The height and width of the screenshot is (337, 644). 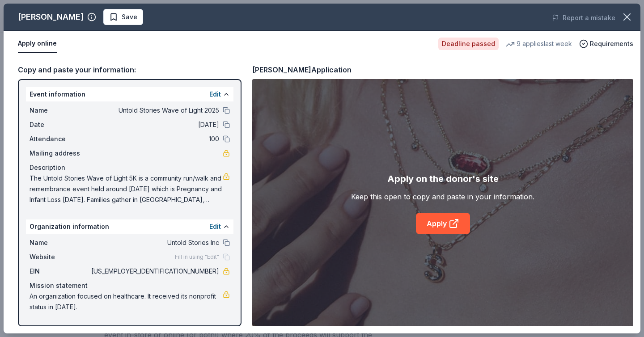 What do you see at coordinates (611, 44) in the screenshot?
I see `span: Requirements` at bounding box center [611, 44].